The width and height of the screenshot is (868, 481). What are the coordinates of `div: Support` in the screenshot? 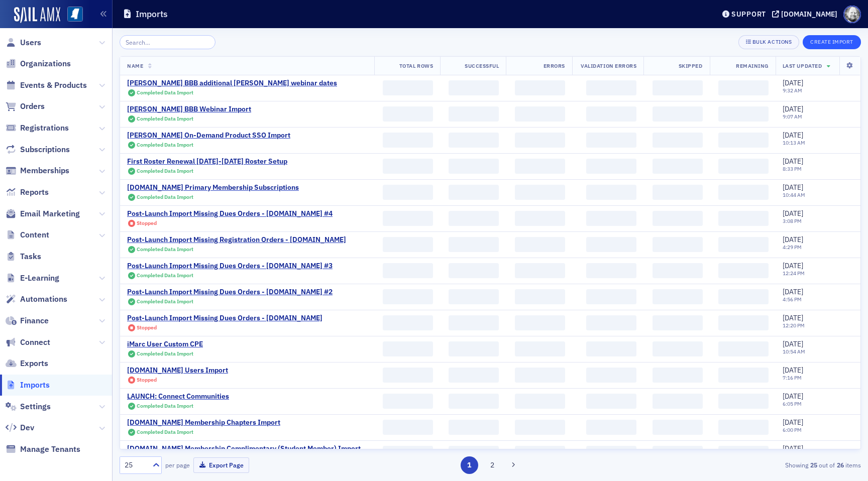 It's located at (749, 14).